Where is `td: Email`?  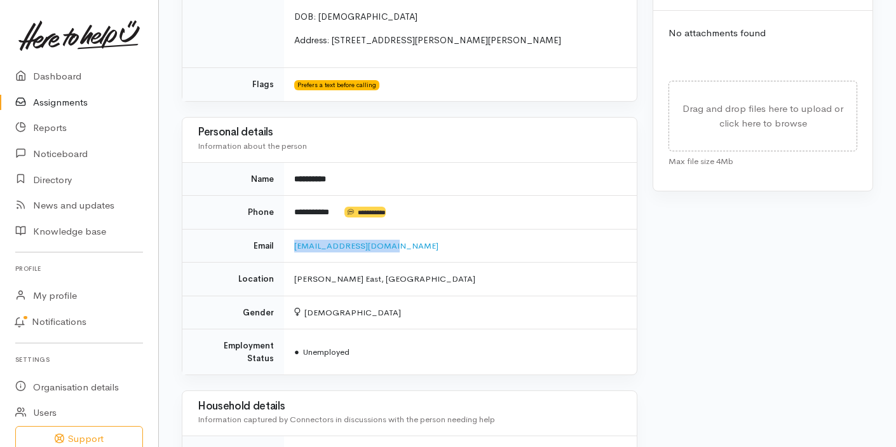 td: Email is located at coordinates (233, 245).